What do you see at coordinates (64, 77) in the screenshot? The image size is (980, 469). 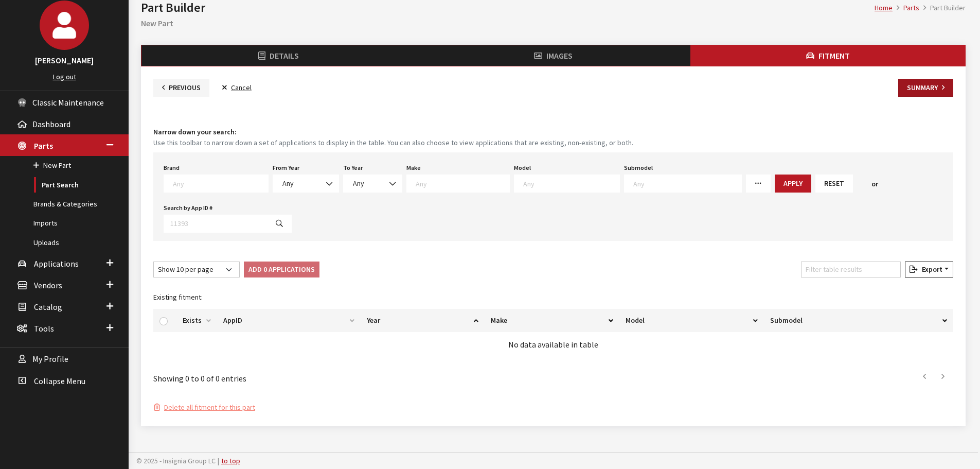 I see `a: Log out` at bounding box center [64, 77].